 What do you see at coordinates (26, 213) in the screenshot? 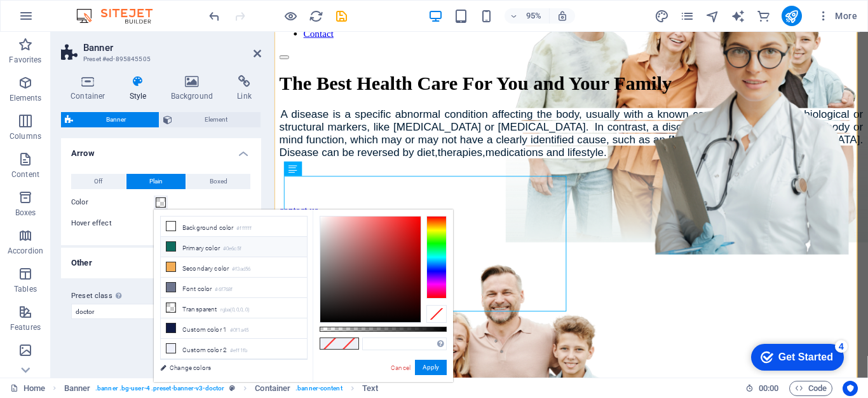
I see `p: Boxes` at bounding box center [26, 213].